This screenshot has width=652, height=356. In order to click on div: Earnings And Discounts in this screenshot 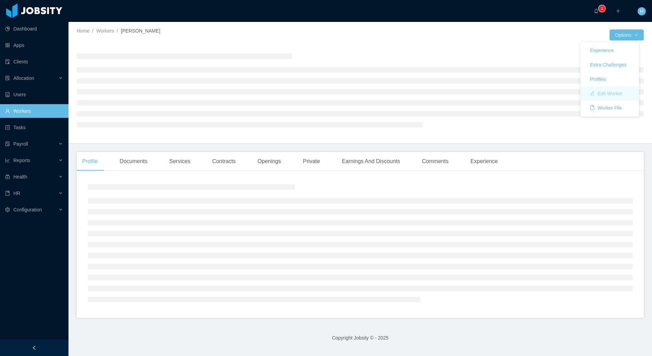, I will do `click(371, 161)`.